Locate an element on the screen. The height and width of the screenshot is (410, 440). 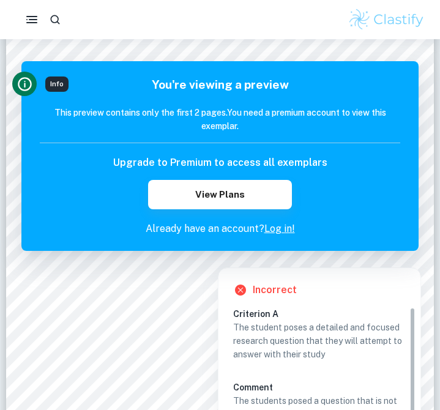
p: The student poses a detailed and focused research question that they will attempt to answer with ... is located at coordinates (319, 341).